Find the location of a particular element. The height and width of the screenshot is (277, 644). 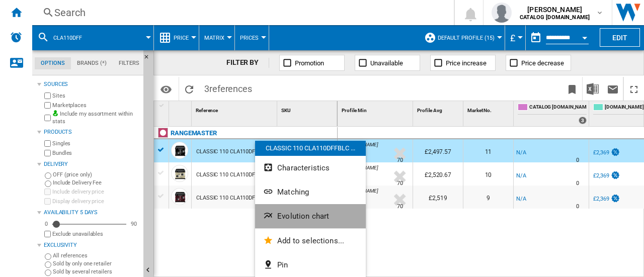

button: Evolution chart is located at coordinates (311, 216).